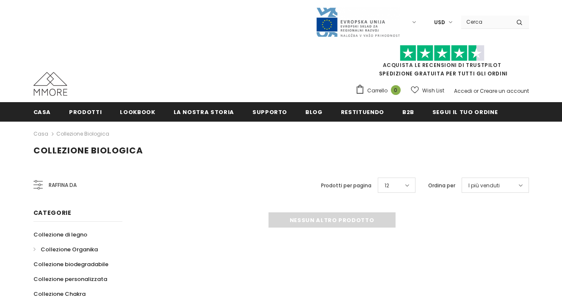 Image resolution: width=562 pixels, height=306 pixels. What do you see at coordinates (346, 185) in the screenshot?
I see `label: Prodotti per pagina` at bounding box center [346, 185].